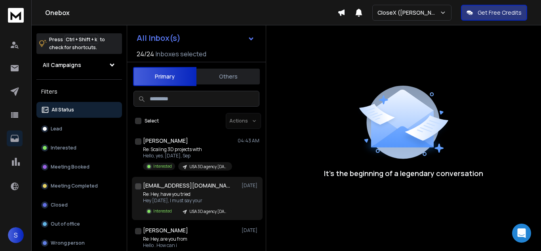 This screenshot has height=251, width=541. Describe the element at coordinates (494, 13) in the screenshot. I see `button: Get Free Credits` at that location.